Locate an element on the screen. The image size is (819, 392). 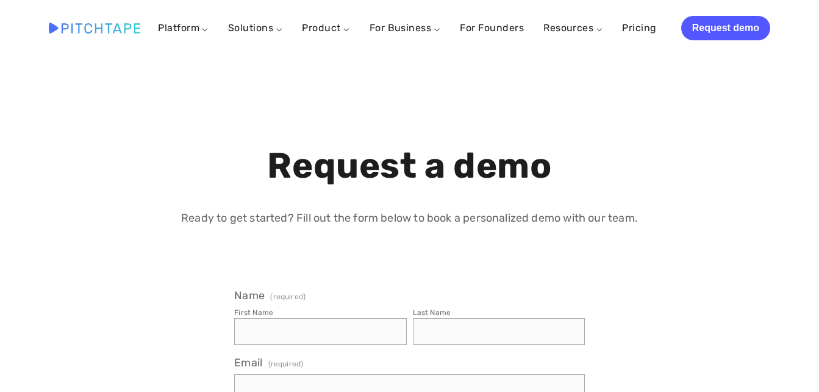
a: Resources ⌵ is located at coordinates (573, 27).